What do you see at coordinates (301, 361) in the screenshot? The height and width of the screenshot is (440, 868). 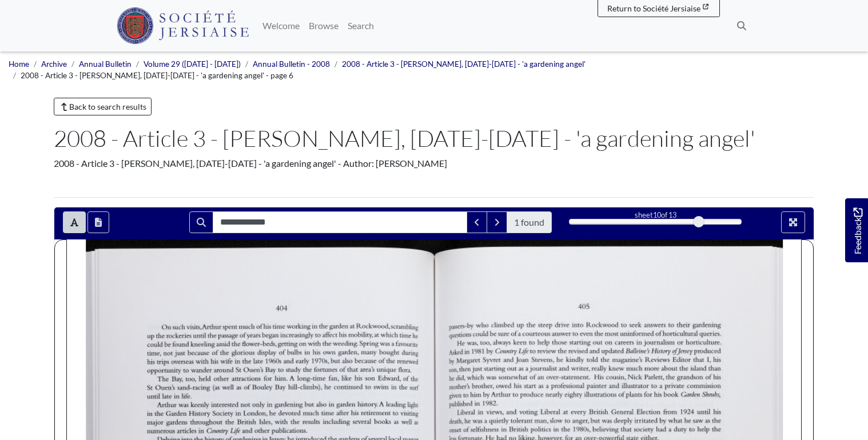 I see `span: early` at bounding box center [301, 361].